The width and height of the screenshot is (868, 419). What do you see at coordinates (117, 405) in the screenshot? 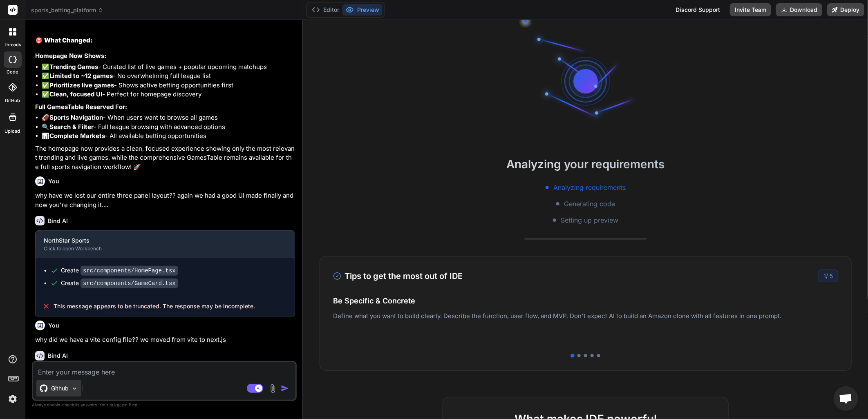
I see `span: privacy` at bounding box center [117, 405].